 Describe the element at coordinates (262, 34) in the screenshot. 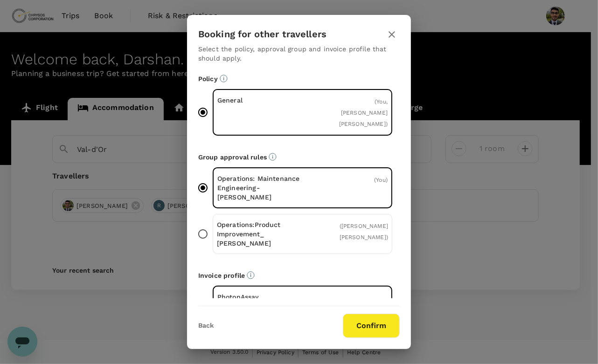

I see `h3: Booking for other travellers` at that location.